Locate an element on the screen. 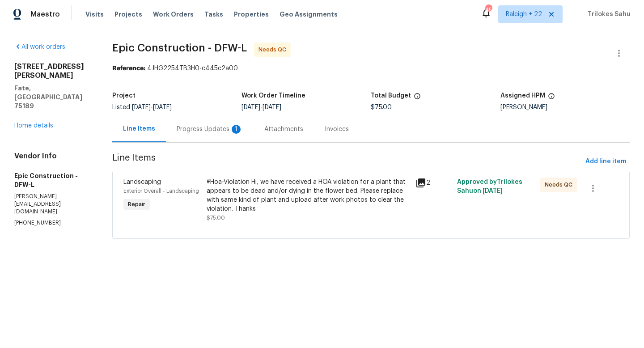 This screenshot has height=348, width=644. span: Work Orders is located at coordinates (173, 14).